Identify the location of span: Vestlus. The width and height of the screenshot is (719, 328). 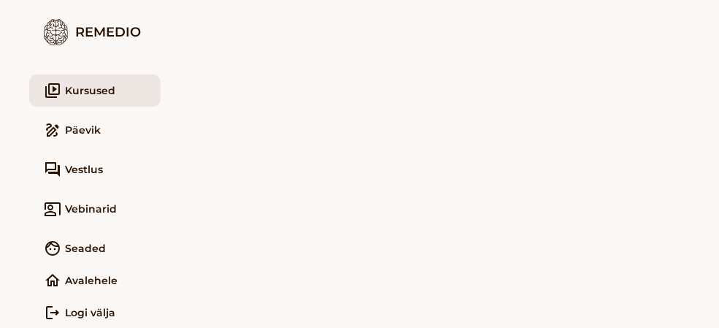
(84, 169).